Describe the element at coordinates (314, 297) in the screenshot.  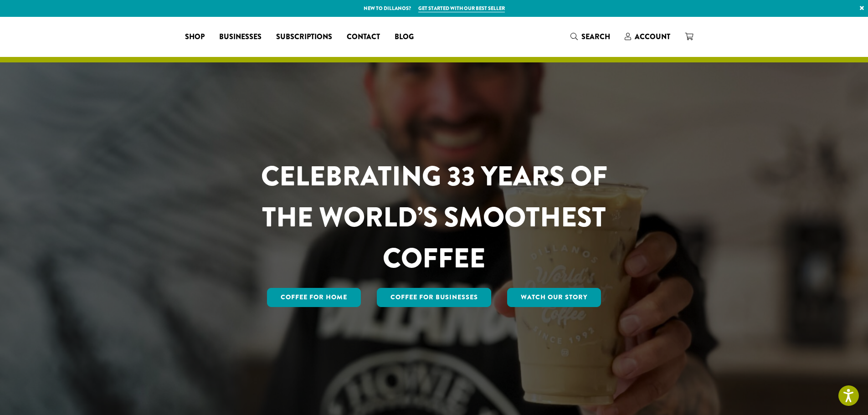
I see `a: Coffee for Home` at that location.